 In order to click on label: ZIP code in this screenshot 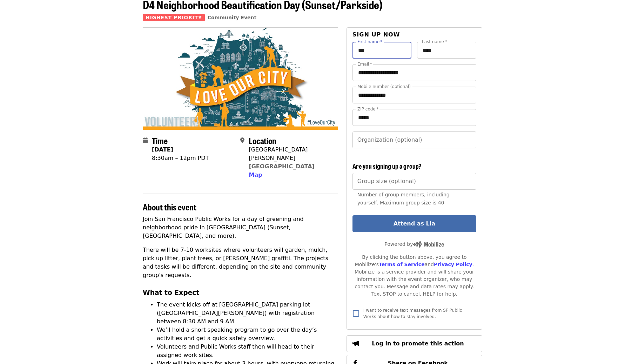, I will do `click(368, 109)`.